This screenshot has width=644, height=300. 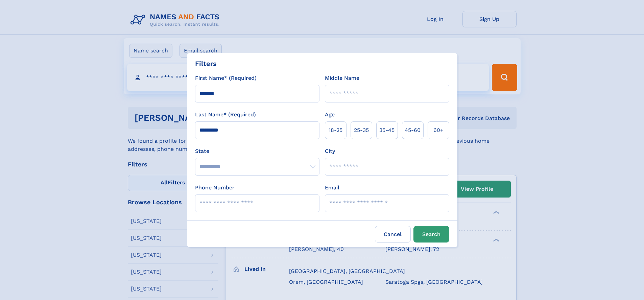 I want to click on div: Filters, so click(x=206, y=64).